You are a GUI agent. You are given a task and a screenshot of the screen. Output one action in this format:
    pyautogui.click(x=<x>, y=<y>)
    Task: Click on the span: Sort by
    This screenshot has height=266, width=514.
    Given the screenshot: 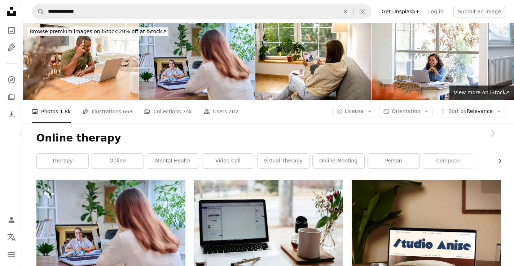 What is the action you would take?
    pyautogui.click(x=458, y=111)
    